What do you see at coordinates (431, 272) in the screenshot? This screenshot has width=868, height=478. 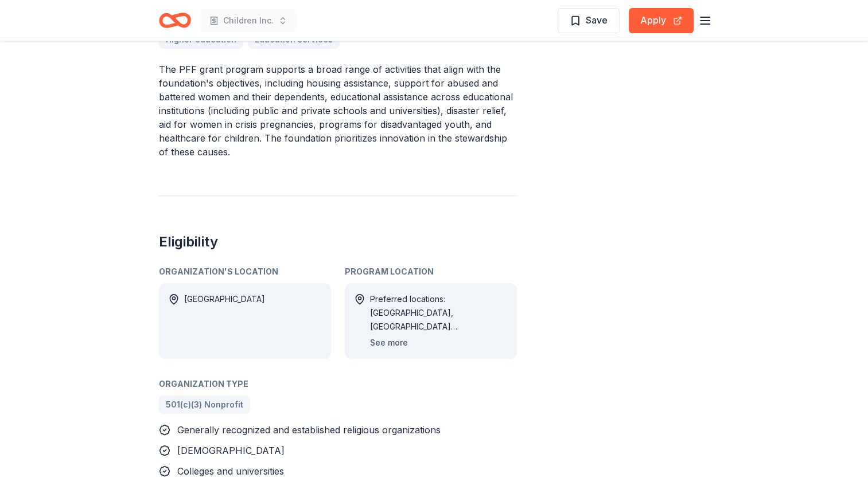 I see `div: Program Location` at bounding box center [431, 272].